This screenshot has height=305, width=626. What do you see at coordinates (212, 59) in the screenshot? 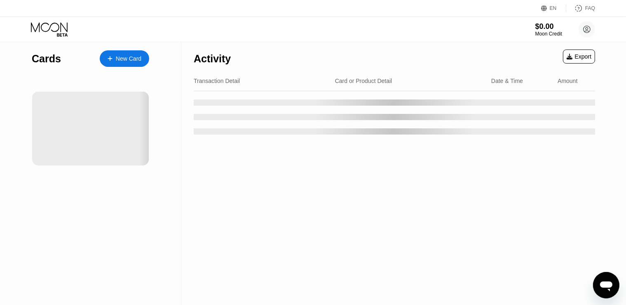
I see `div: Activity` at bounding box center [212, 59].